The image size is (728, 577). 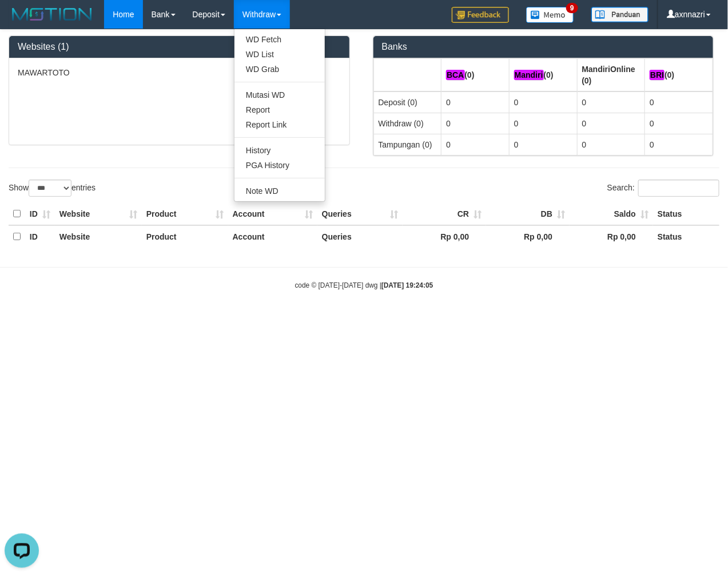 I want to click on img: panduan.png, so click(x=619, y=15).